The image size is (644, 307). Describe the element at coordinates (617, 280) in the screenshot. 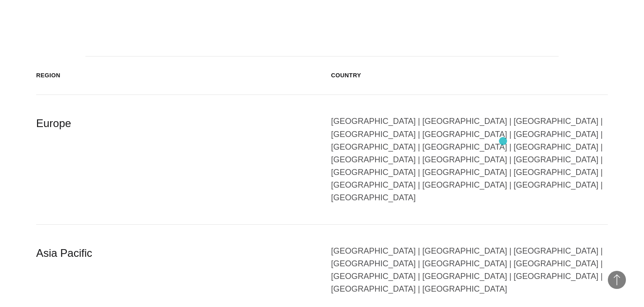

I see `span: Back to Top` at that location.